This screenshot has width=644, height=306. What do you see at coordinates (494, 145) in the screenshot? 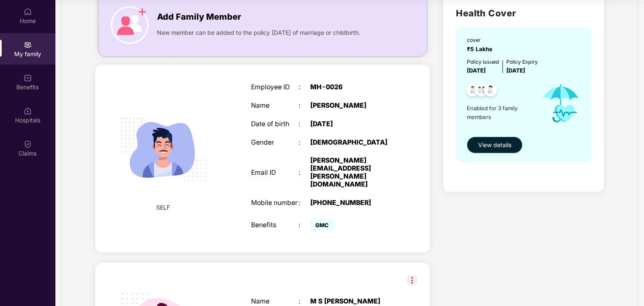
I see `span: View details` at bounding box center [494, 145].